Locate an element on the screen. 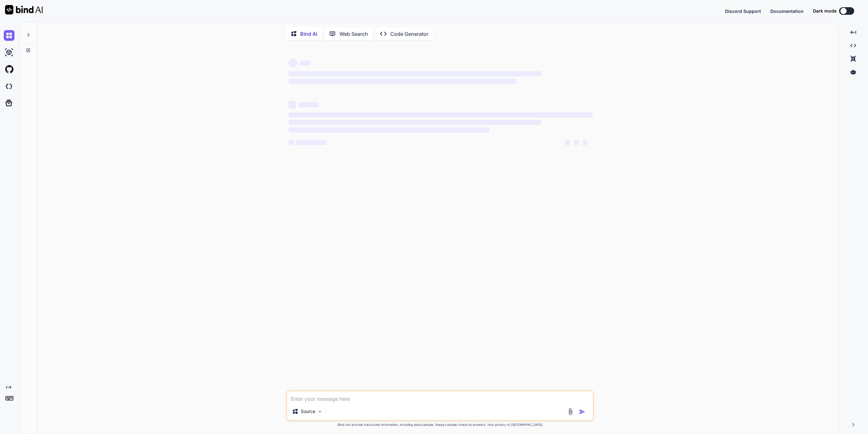  img: Bind AI is located at coordinates (23, 10).